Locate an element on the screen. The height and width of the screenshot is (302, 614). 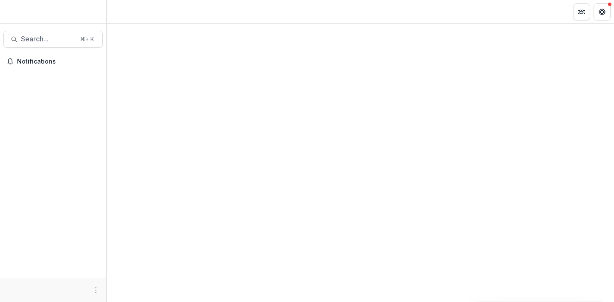
button: Notifications is located at coordinates (53, 61).